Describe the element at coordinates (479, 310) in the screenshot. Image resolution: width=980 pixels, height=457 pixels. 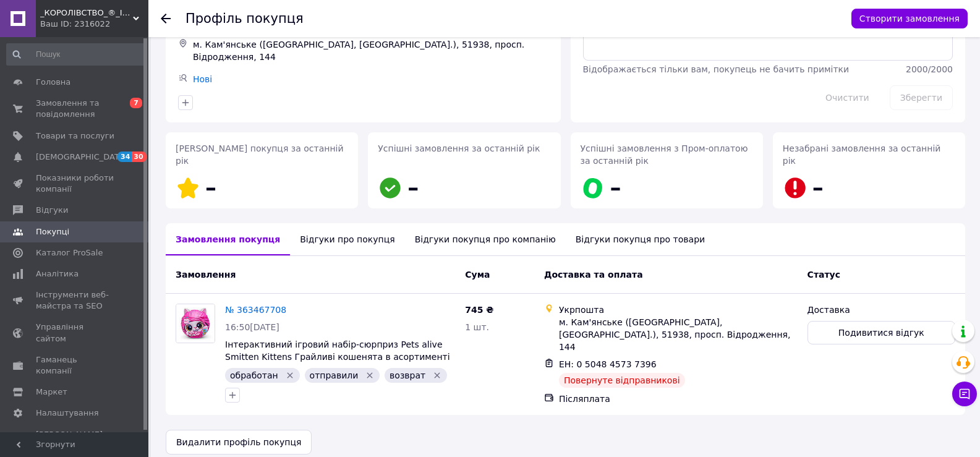
I see `span: 745 ₴` at that location.